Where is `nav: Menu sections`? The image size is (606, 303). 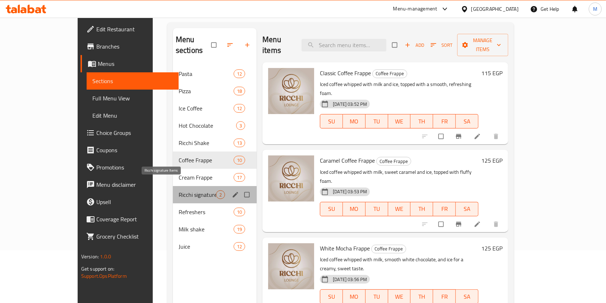 nav: Menu sections is located at coordinates (215, 160).